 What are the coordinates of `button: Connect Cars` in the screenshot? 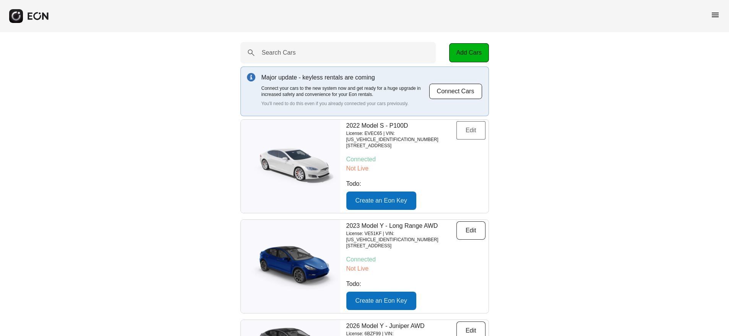 It's located at (456, 91).